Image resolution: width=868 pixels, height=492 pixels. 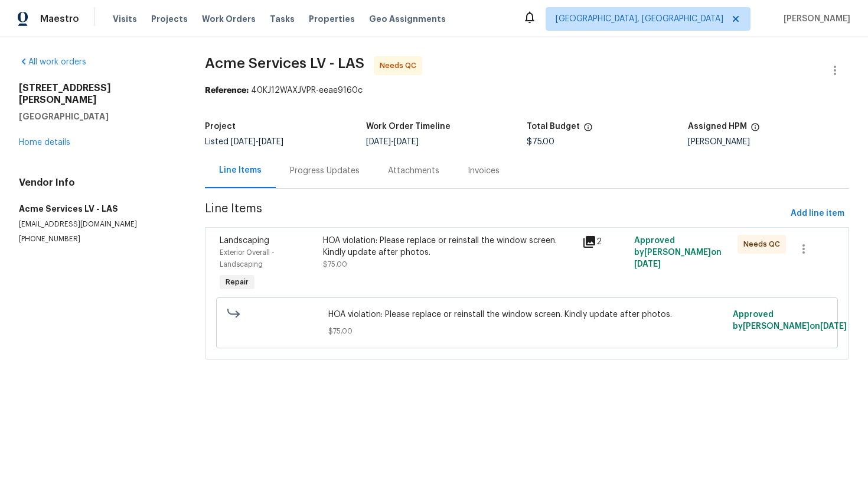 I want to click on span: Visits, so click(x=125, y=19).